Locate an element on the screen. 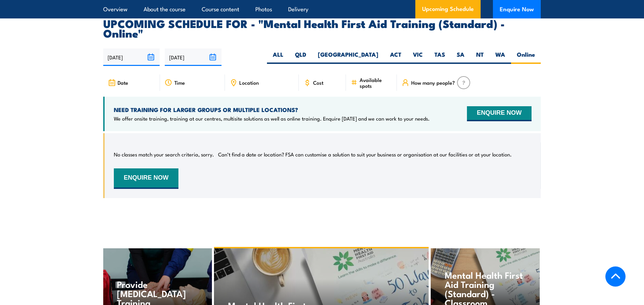 The height and width of the screenshot is (305, 644). span: Date is located at coordinates (123, 82).